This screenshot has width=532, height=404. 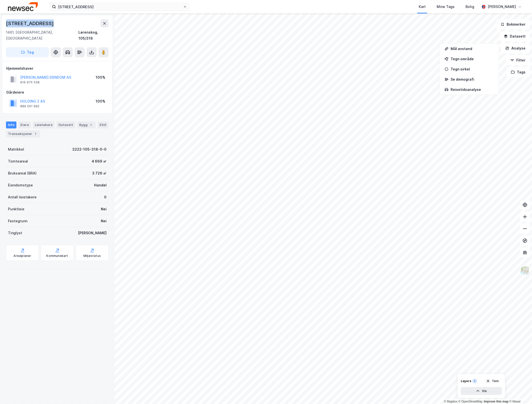 What do you see at coordinates (516, 48) in the screenshot?
I see `button: Analyse` at bounding box center [516, 48].